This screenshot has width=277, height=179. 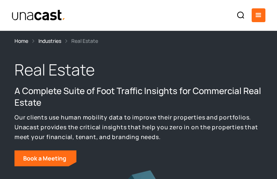 I want to click on div: menu, so click(x=259, y=15).